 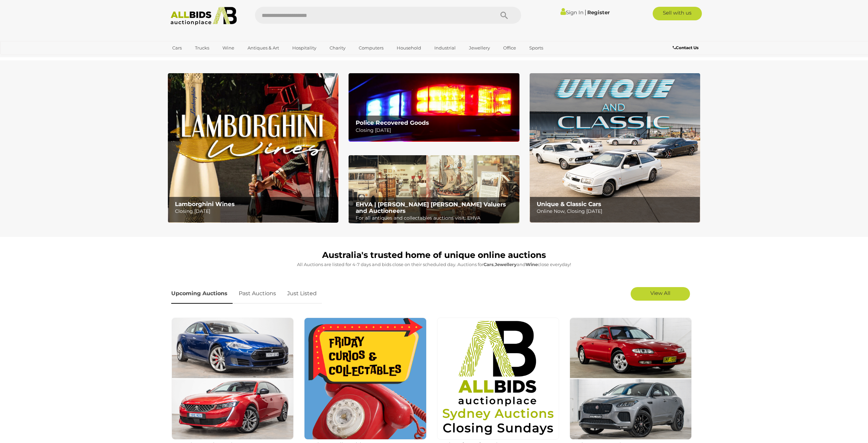 I want to click on a: Jewellery, so click(x=479, y=48).